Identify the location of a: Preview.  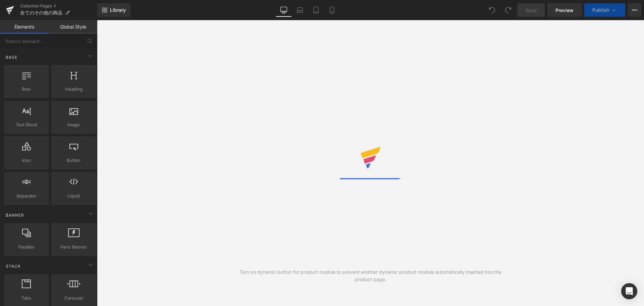
(565, 10).